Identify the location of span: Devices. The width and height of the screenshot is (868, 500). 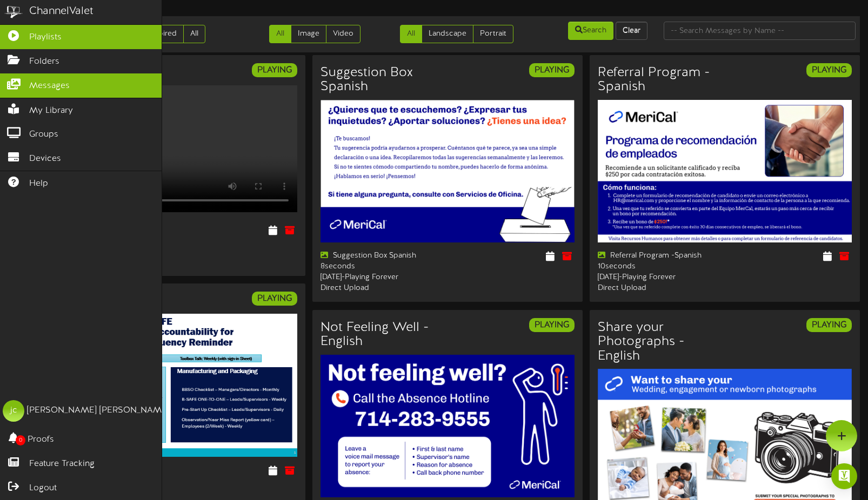
(45, 159).